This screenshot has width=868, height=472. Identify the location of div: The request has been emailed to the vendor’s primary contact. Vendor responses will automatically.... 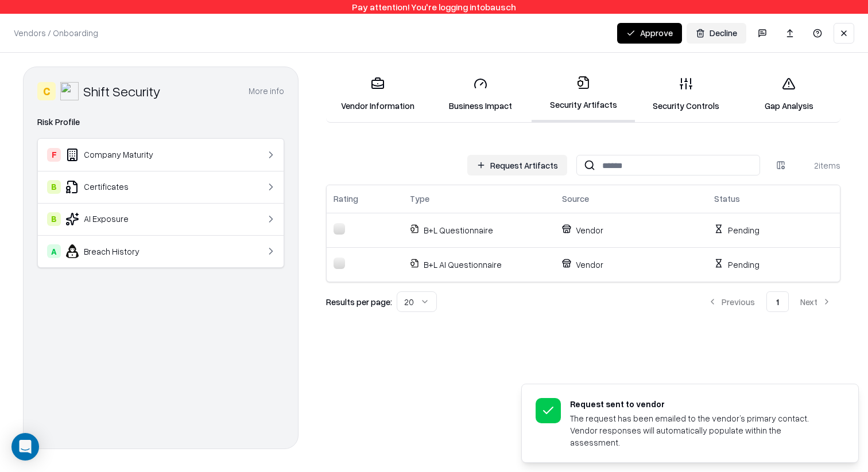
(700, 430).